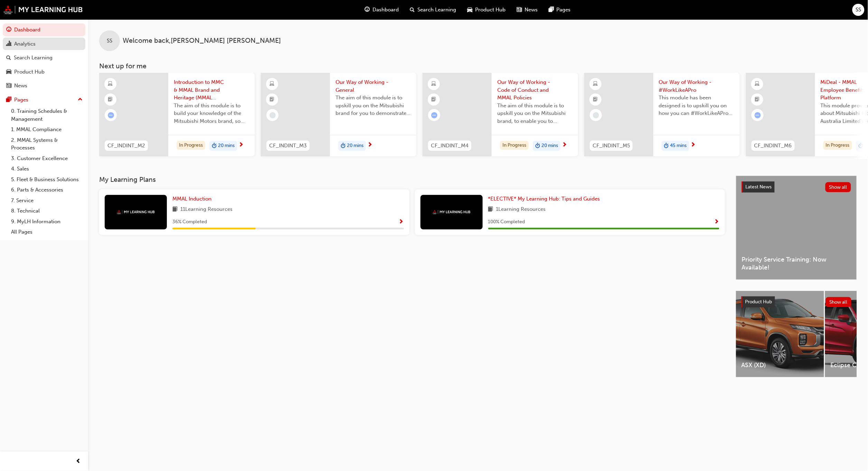 This screenshot has width=868, height=471. Describe the element at coordinates (437, 10) in the screenshot. I see `span: Search Learning` at that location.